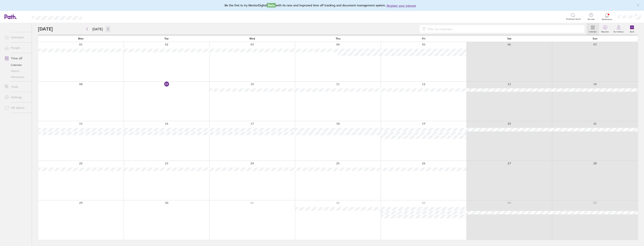  I want to click on span: Fri, so click(424, 39).